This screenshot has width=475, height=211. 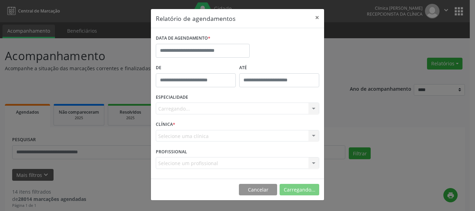 What do you see at coordinates (195, 18) in the screenshot?
I see `h5: Relatório de agendamentos` at bounding box center [195, 18].